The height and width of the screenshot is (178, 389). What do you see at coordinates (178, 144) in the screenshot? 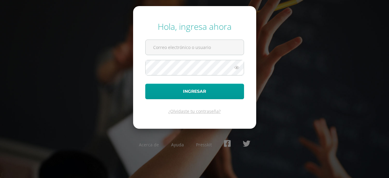
I see `a: Ayuda` at bounding box center [178, 144].